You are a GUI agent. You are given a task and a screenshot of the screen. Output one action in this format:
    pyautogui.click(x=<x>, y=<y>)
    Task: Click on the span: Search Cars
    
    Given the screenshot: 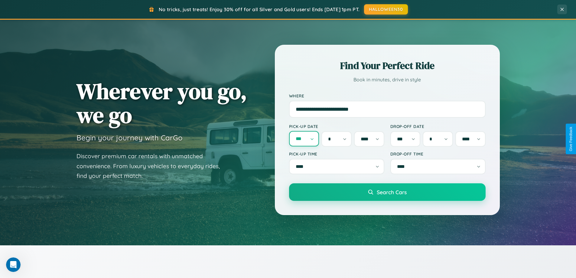 What is the action you would take?
    pyautogui.click(x=392, y=192)
    